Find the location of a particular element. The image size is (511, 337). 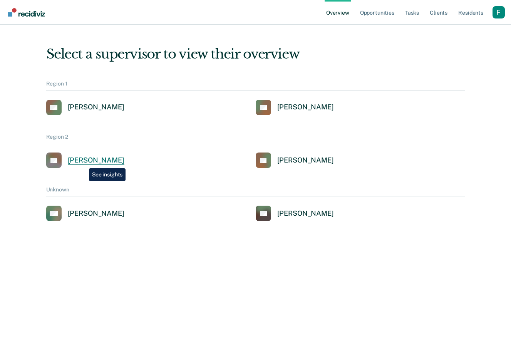

img: Recidiviz is located at coordinates (27, 12).